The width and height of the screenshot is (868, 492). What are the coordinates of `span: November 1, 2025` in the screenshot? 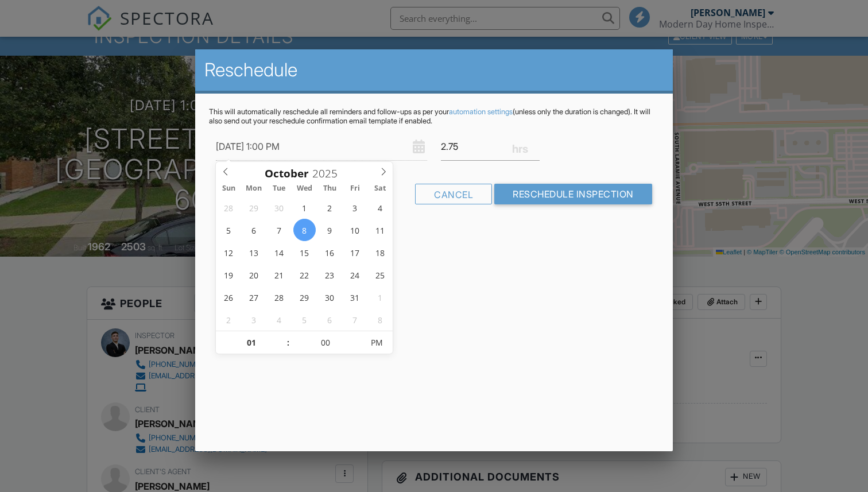 It's located at (379, 297).